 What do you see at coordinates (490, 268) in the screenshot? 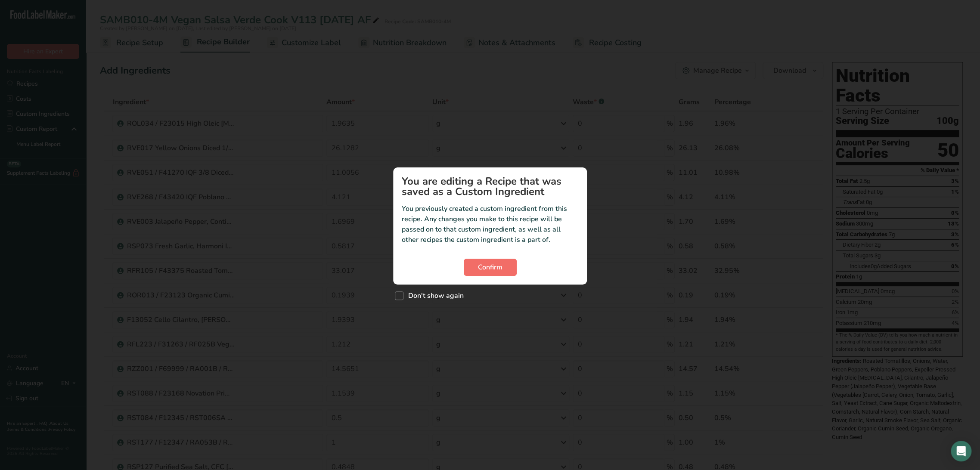
I see `button: Confirm` at bounding box center [490, 268].